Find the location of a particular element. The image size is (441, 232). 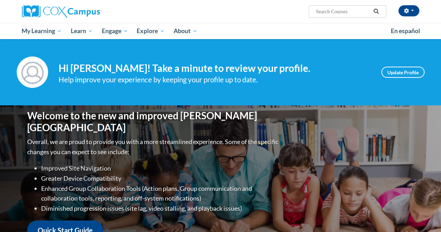

span: Learn is located at coordinates (81, 31).